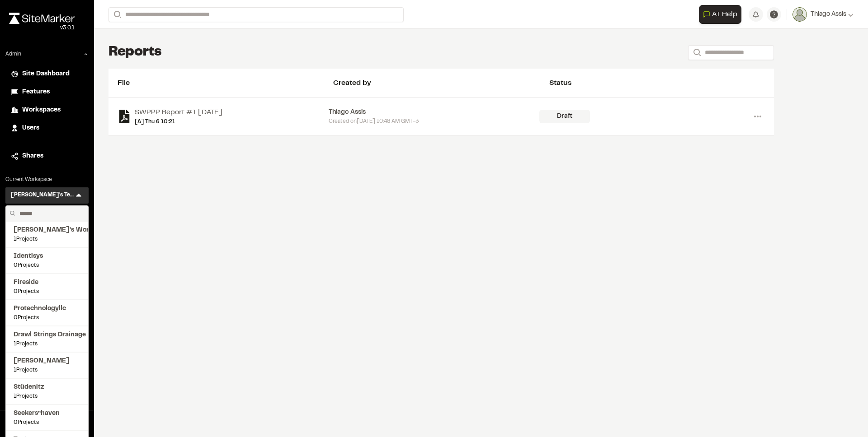 The image size is (868, 437). Describe the element at coordinates (47, 260) in the screenshot. I see `a: Identisys0Projects` at that location.